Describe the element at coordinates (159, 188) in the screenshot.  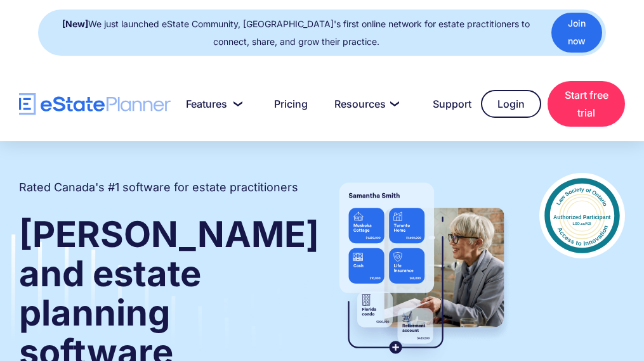
I see `h2: Rated Canada's #1 software for estate practitioners` at that location.